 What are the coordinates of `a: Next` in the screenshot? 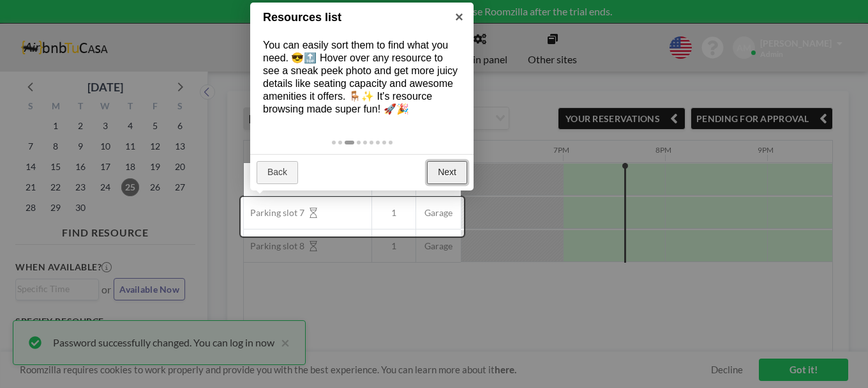 It's located at (447, 173).